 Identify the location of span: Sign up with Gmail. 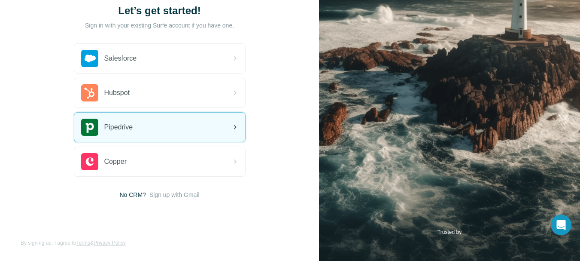
(174, 194).